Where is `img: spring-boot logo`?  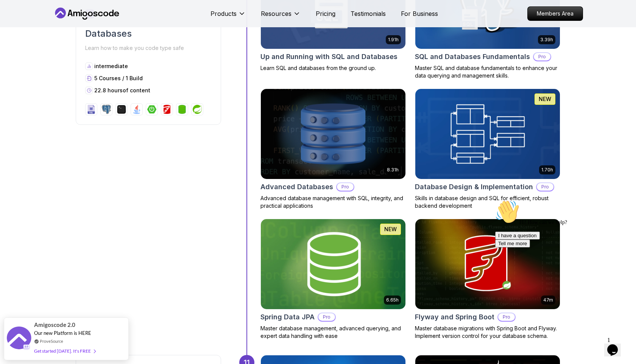 img: spring-boot logo is located at coordinates (152, 110).